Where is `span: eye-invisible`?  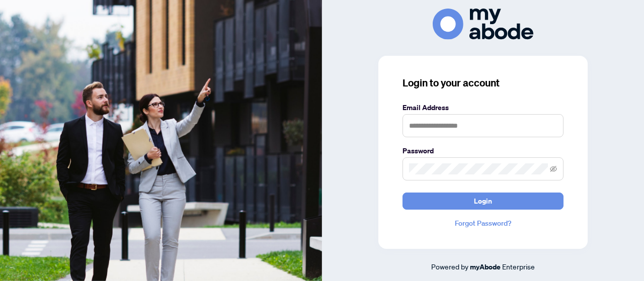 span: eye-invisible is located at coordinates (554, 169).